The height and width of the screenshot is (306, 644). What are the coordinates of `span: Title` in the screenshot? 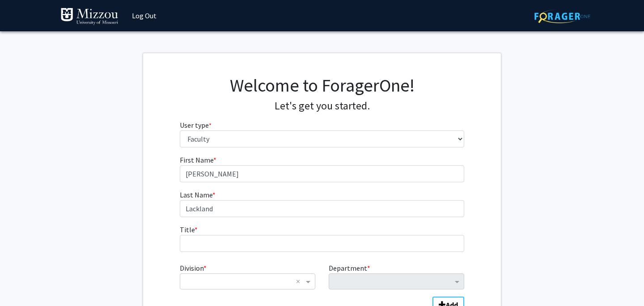 It's located at (187, 230).